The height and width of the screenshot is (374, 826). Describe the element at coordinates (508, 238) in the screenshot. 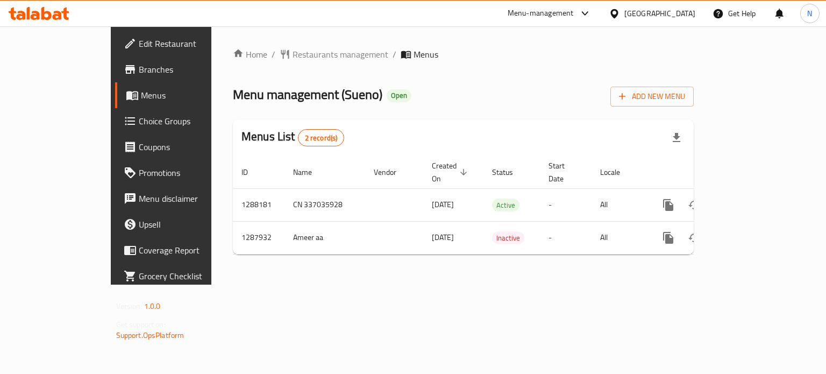

I see `div: Inactive` at that location.